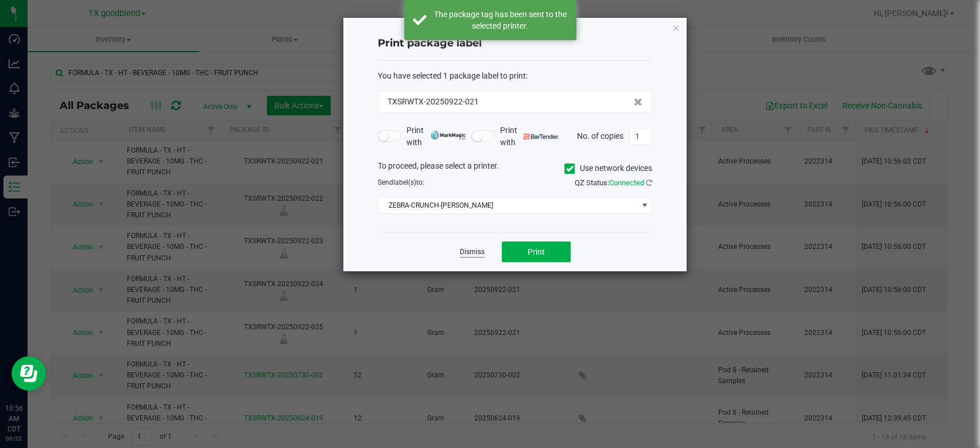 This screenshot has height=448, width=980. What do you see at coordinates (500, 20) in the screenshot?
I see `div: The package tag has been sent to the selected printer.` at bounding box center [500, 20].